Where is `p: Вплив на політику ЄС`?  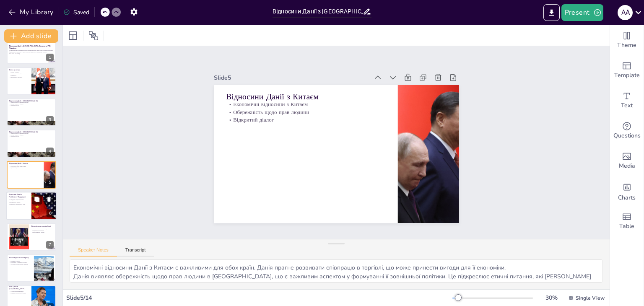
p: Вплив на політику ЄС is located at coordinates (19, 290).